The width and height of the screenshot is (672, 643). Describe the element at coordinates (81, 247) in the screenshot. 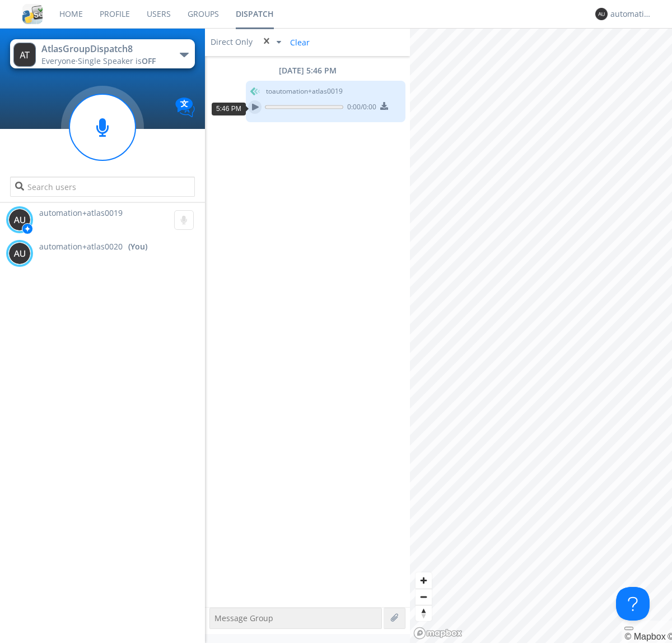

I see `span: automation+atlas0020` at that location.